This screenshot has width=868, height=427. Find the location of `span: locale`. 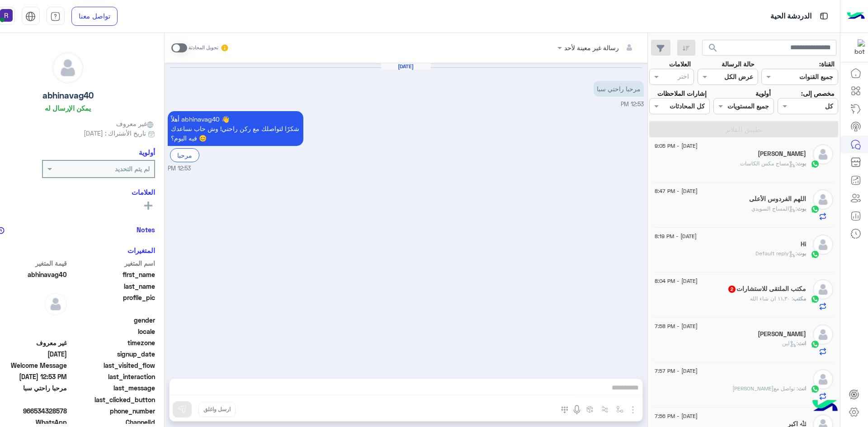

span: locale is located at coordinates (112, 331).